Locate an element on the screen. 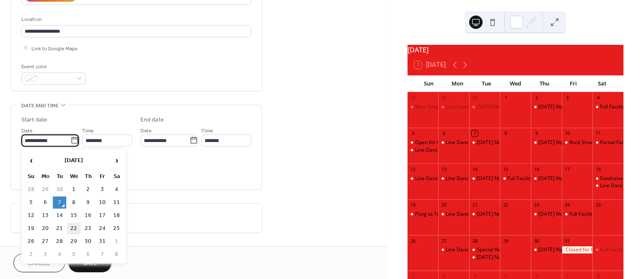 The height and width of the screenshot is (279, 644). div: 21 is located at coordinates (475, 205).